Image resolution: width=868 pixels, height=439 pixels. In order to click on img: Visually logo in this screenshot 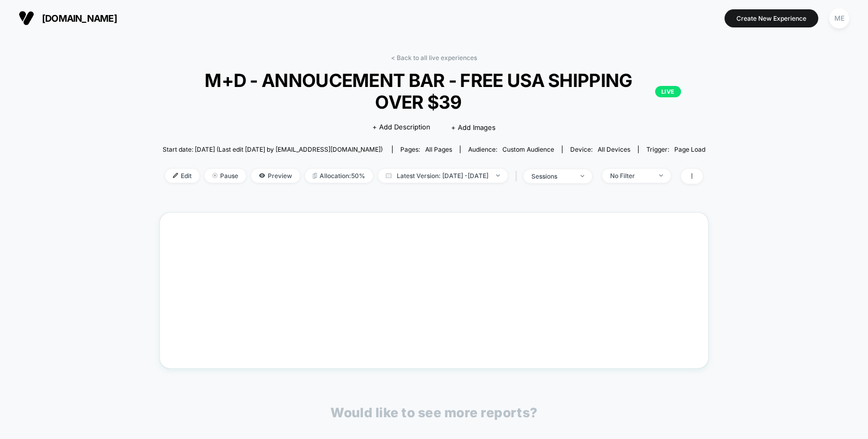, I will do `click(26, 18)`.